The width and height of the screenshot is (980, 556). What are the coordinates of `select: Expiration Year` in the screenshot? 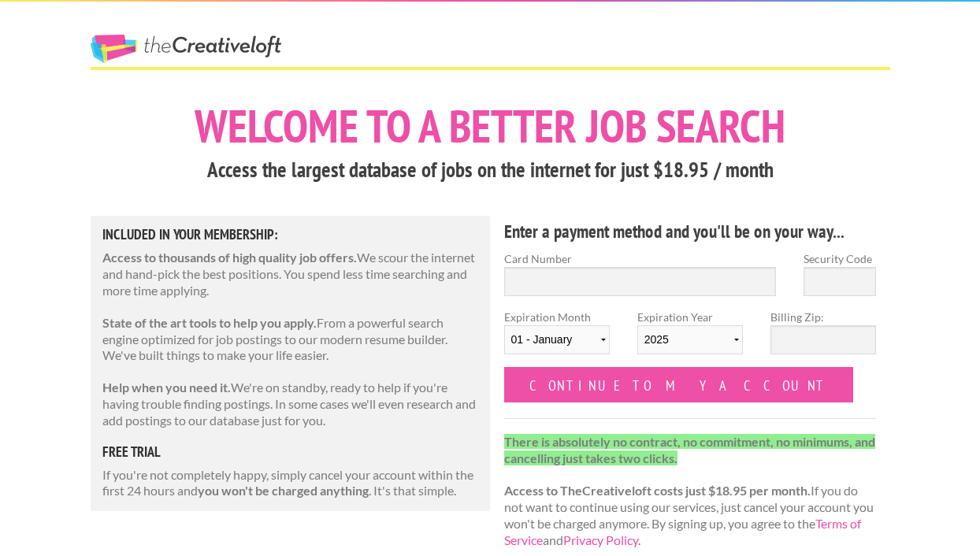 It's located at (689, 339).